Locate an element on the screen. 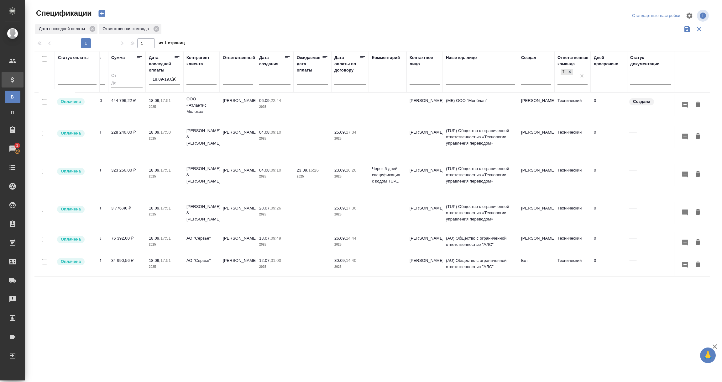  p: 18.07, is located at coordinates (265, 238).